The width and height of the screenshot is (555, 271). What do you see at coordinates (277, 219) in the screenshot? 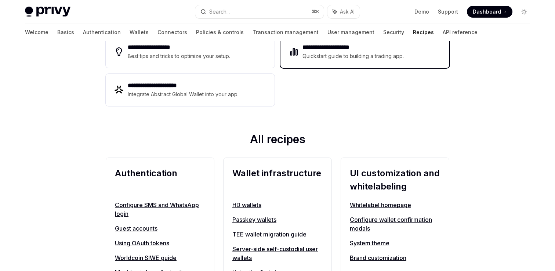
I see `a: Passkey wallets` at bounding box center [277, 219].